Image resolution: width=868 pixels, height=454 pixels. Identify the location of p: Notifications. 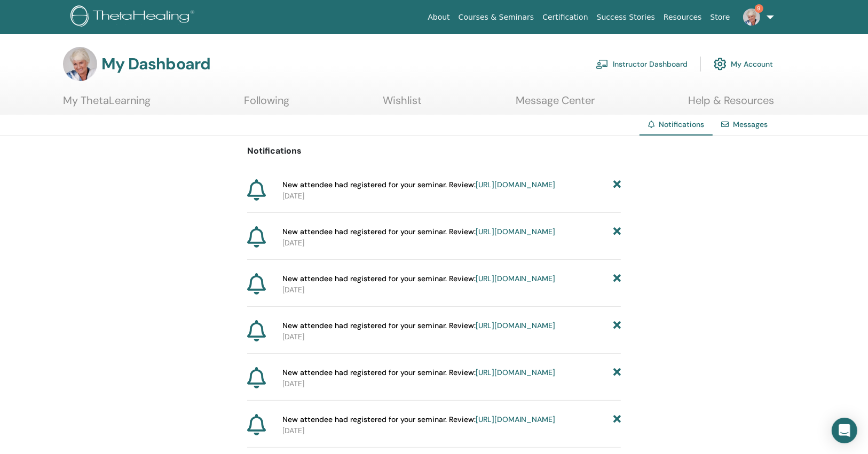
(434, 151).